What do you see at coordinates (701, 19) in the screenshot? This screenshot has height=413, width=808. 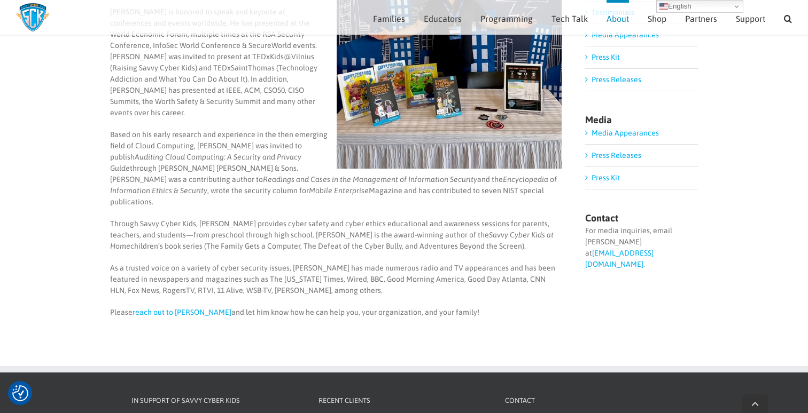 I see `span: Partners` at bounding box center [701, 19].